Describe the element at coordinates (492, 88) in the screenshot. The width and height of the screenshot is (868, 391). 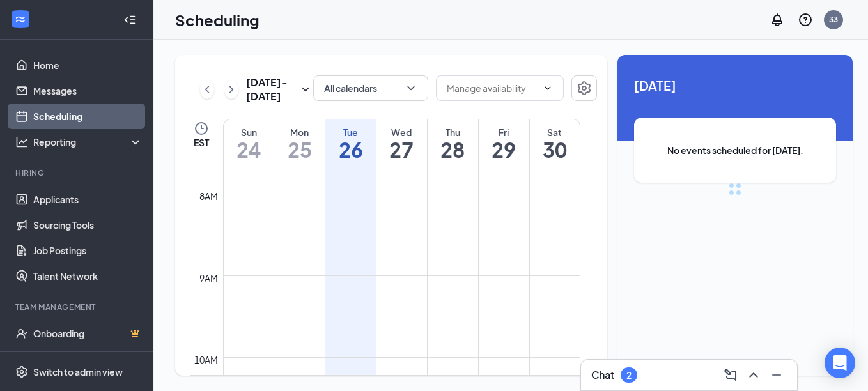
I see `input: Manage availability` at that location.